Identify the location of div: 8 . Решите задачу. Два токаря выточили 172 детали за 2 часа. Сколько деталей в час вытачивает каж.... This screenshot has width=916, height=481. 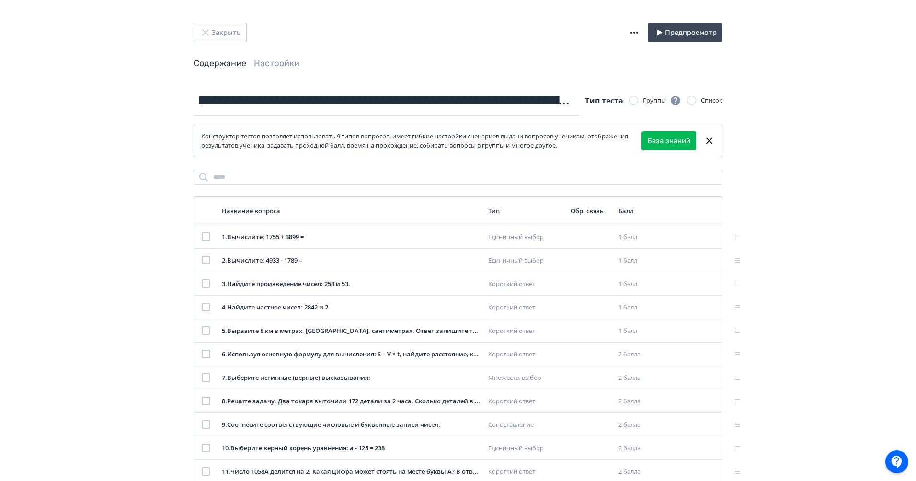
(351, 402).